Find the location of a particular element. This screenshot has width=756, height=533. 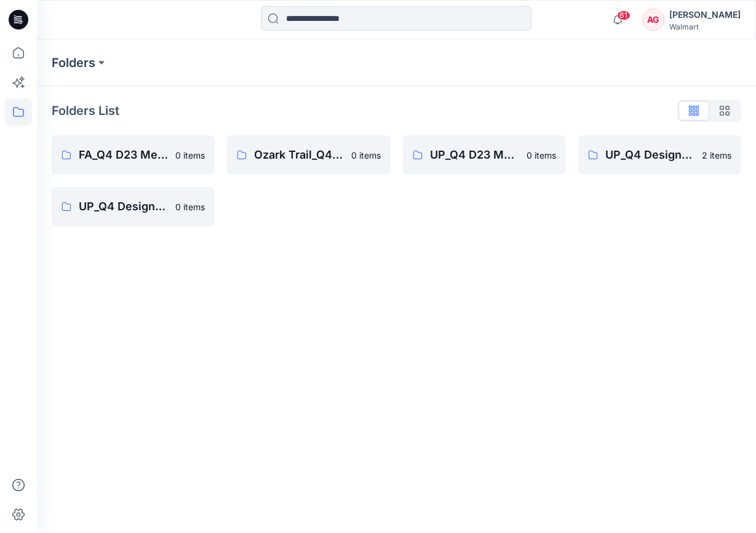

a: Folders is located at coordinates (73, 62).